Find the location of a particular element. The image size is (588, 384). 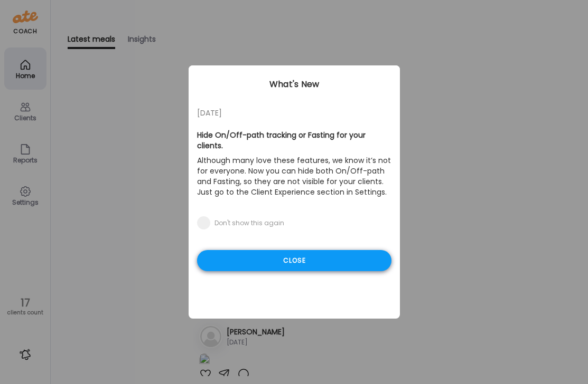

div: Don't show this again is located at coordinates (249, 223).